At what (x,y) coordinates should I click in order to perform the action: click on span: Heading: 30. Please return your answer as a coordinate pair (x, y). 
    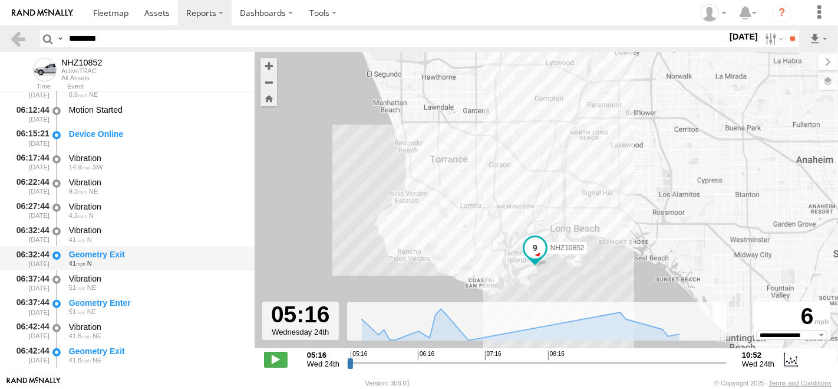
    Looking at the image, I should click on (93, 94).